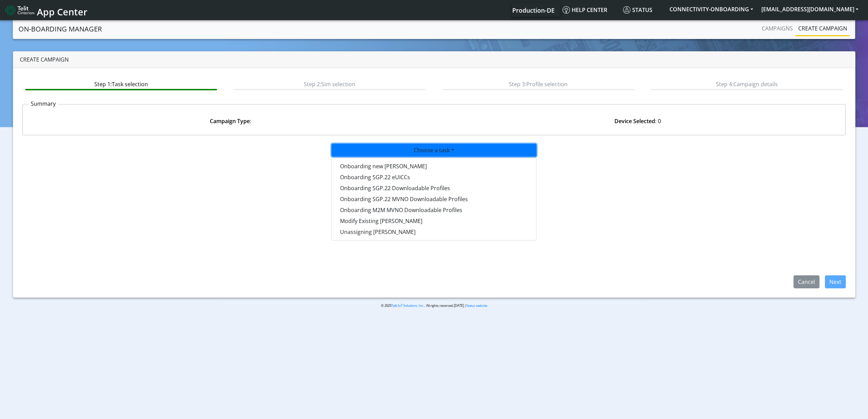  I want to click on a: Campaigns, so click(777, 29).